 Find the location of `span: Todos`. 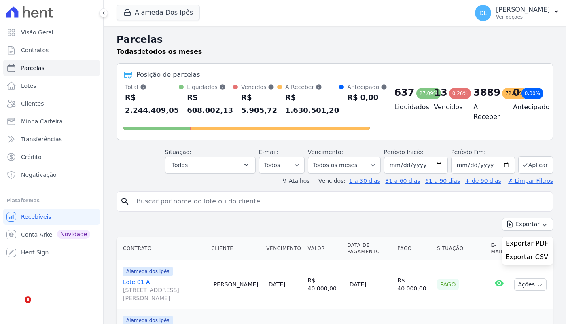

span: Todos is located at coordinates (180, 165).